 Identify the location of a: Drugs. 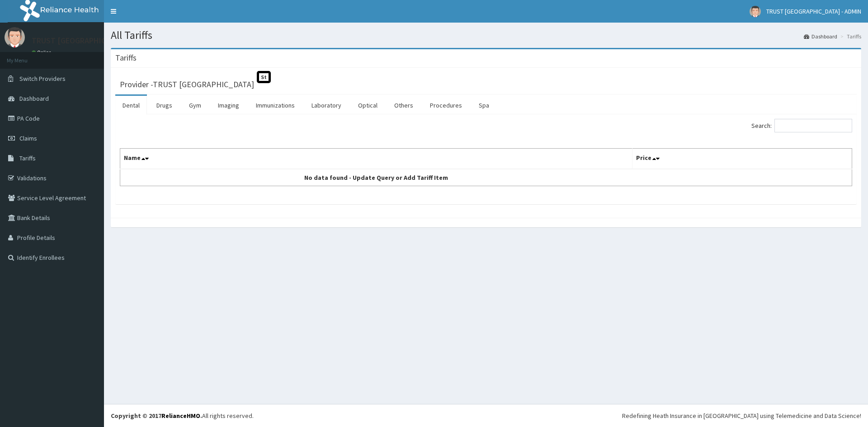
(164, 105).